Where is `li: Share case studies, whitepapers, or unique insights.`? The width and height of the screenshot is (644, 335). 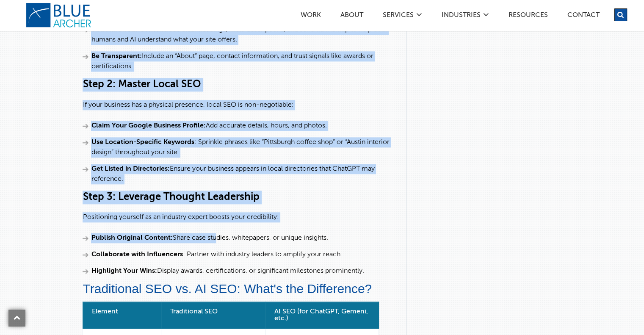
li: Share case studies, whitepapers, or unique insights. is located at coordinates (238, 238).